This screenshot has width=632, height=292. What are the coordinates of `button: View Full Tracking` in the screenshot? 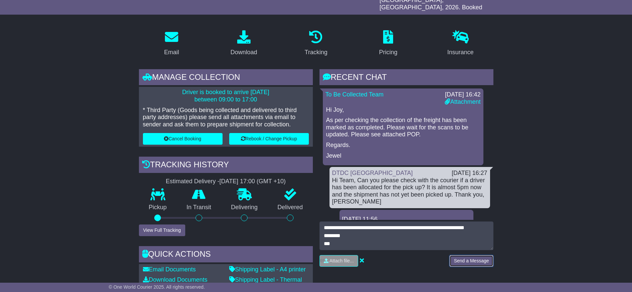 It's located at (162, 231).